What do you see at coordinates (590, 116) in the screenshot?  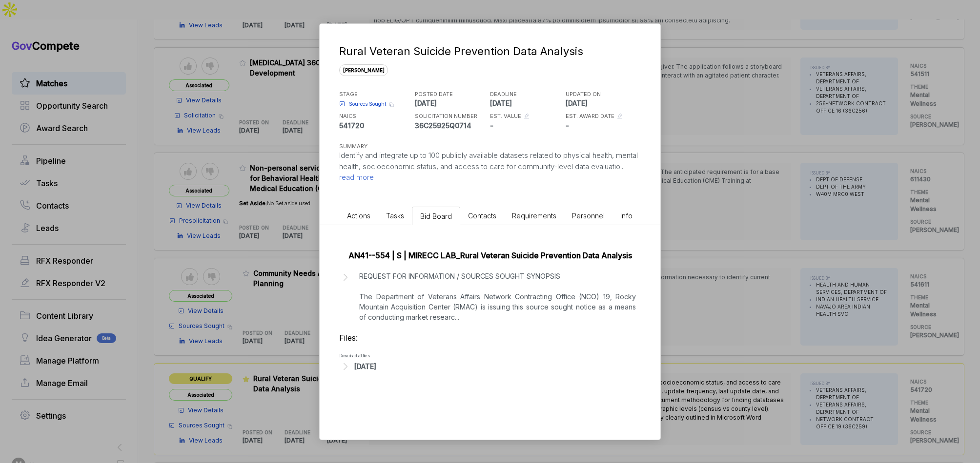 I see `h5: EST. AWARD DATE` at bounding box center [590, 116].